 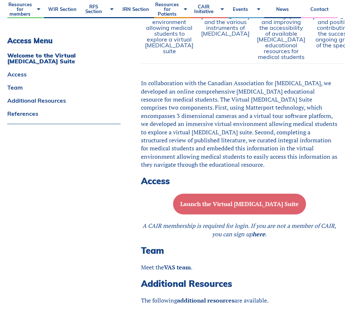 I want to click on strong: VAS team, so click(x=178, y=268).